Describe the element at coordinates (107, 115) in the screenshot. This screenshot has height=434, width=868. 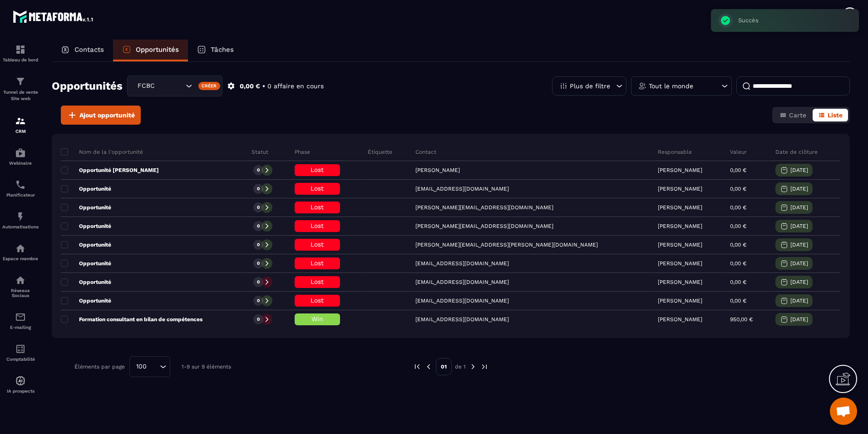
I see `span: Ajout opportunité` at that location.